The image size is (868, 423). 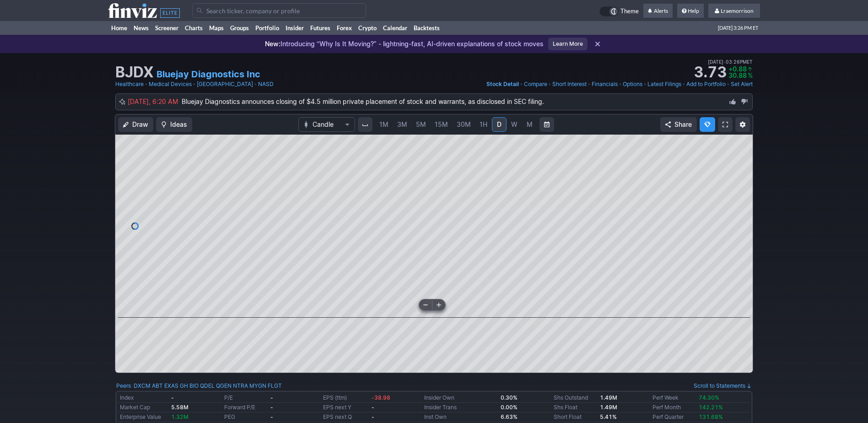 What do you see at coordinates (514, 124) in the screenshot?
I see `span: W` at bounding box center [514, 124].